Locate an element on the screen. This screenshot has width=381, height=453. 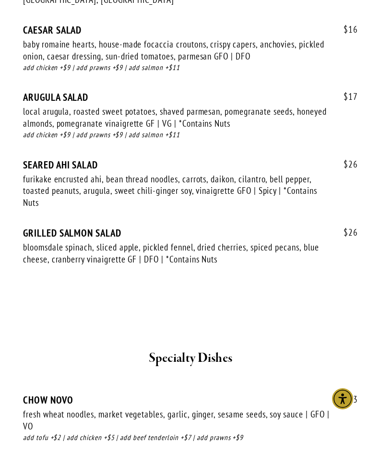
div: CAESAR SALAD is located at coordinates (190, 30).